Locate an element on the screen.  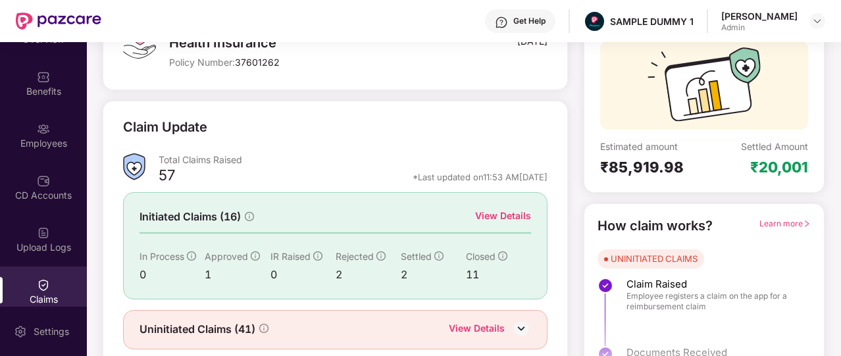
div: Estimated amount is located at coordinates (652, 146).